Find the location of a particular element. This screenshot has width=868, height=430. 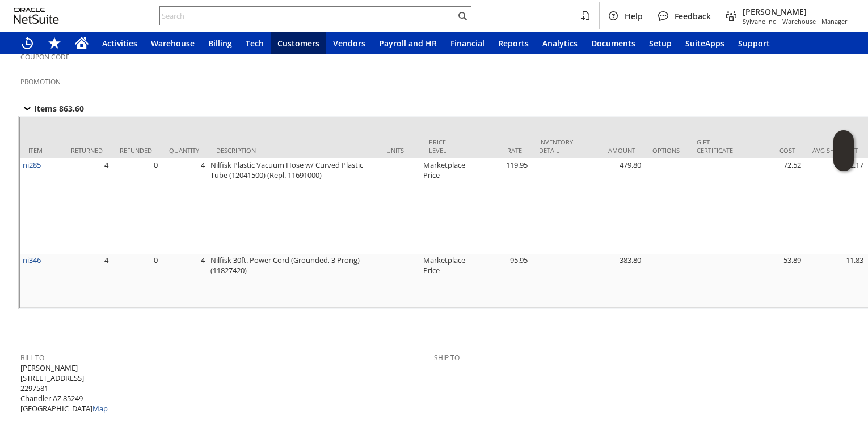

a: Activities is located at coordinates (119, 43).